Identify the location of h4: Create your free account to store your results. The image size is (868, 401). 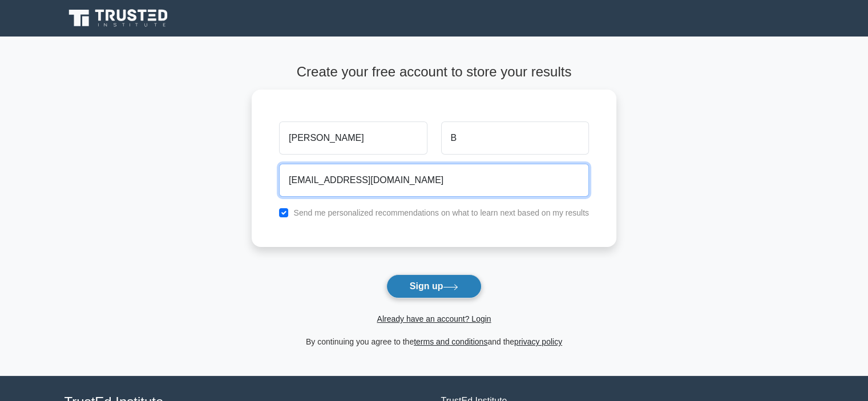
(434, 72).